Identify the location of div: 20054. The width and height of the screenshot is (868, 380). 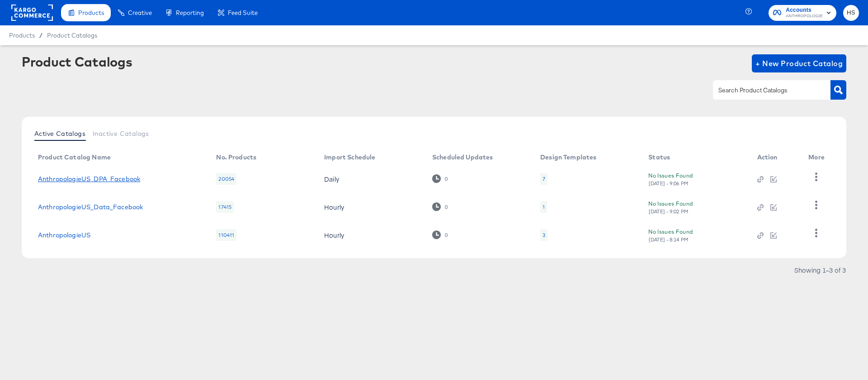
(226, 179).